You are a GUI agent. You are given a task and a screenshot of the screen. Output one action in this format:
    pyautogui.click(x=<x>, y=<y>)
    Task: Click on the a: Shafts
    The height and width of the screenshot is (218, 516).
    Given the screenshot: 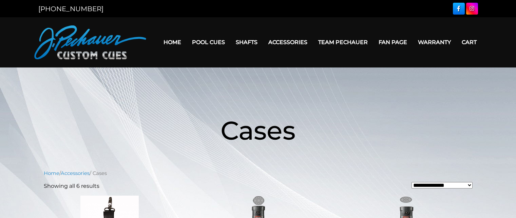 What is the action you would take?
    pyautogui.click(x=247, y=42)
    